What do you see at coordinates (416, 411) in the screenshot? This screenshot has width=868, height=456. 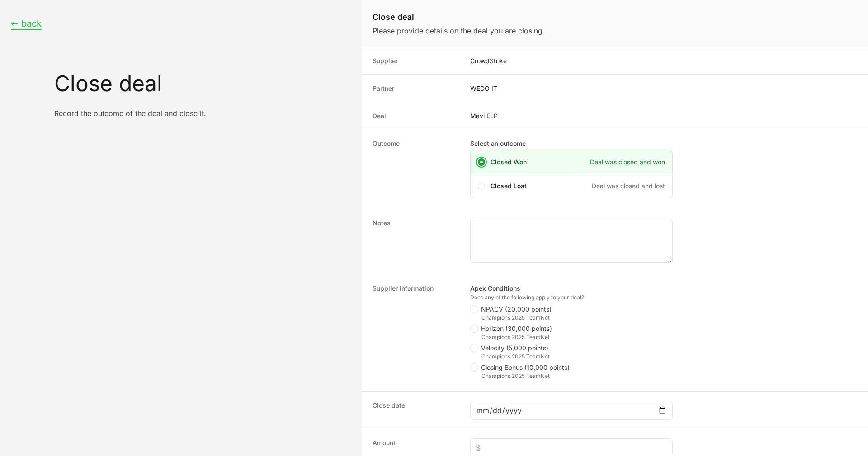 I see `dt: Close date` at bounding box center [416, 411].